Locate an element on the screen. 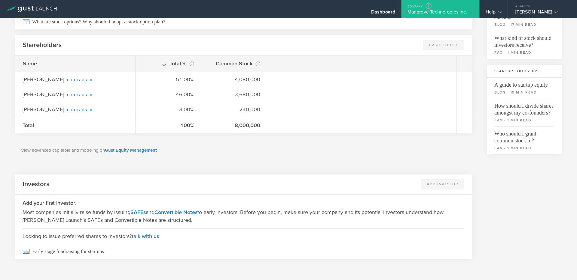 The image size is (577, 280). small: blog - 15 min read is located at coordinates (524, 92).